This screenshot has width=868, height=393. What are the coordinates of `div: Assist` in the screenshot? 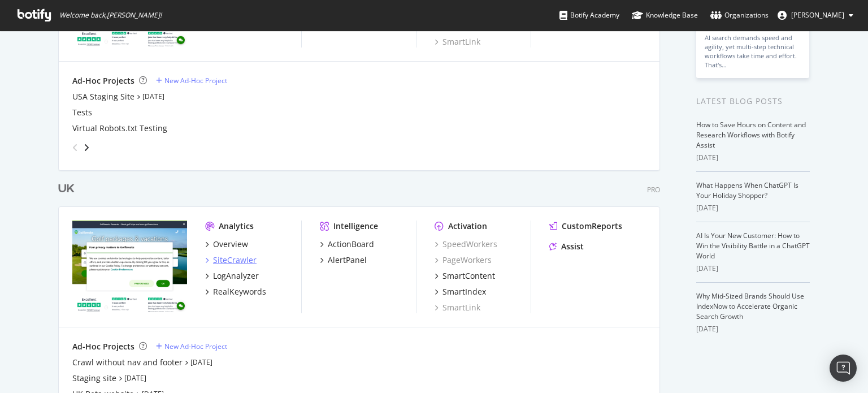 It's located at (573, 247).